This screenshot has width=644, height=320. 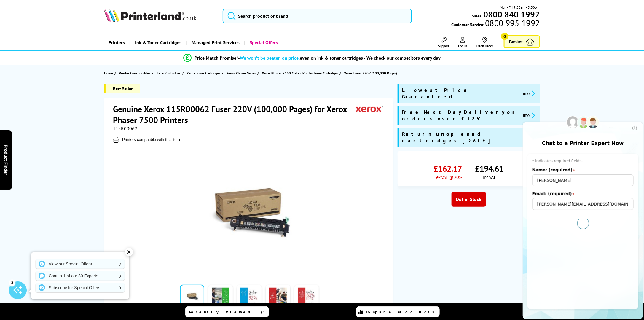 What do you see at coordinates (461, 93) in the screenshot?
I see `span: Lowest Price Guaranteed` at bounding box center [461, 93].